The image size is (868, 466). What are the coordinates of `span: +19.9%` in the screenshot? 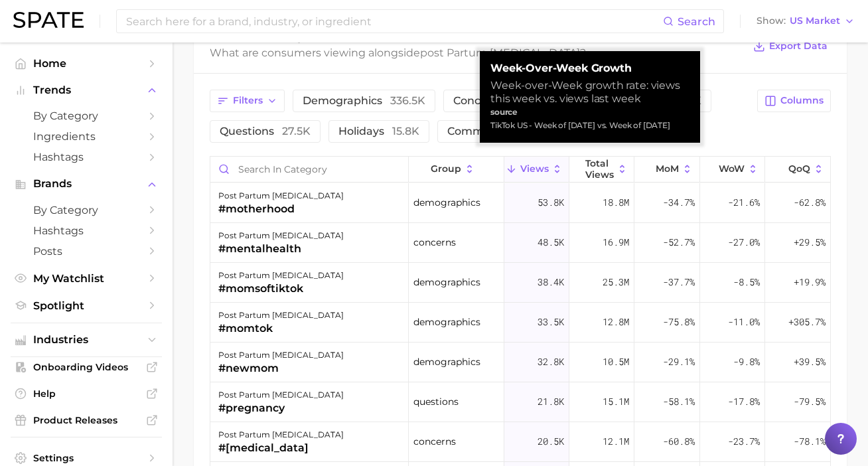 It's located at (809, 282).